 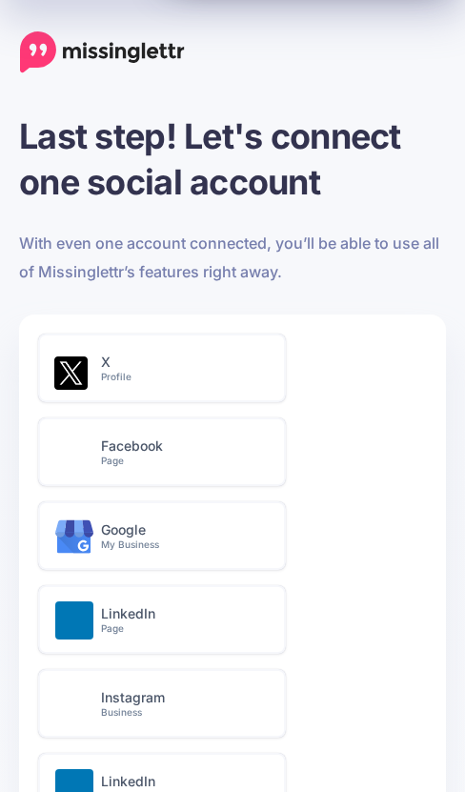 I want to click on a: InstagramBusiness, so click(x=232, y=703).